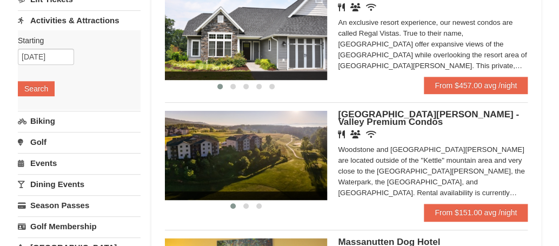  What do you see at coordinates (433, 44) in the screenshot?
I see `div: An exclusive resort experience, our newest condos are called Regal Vistas. True to their name, [G...` at bounding box center [433, 44].